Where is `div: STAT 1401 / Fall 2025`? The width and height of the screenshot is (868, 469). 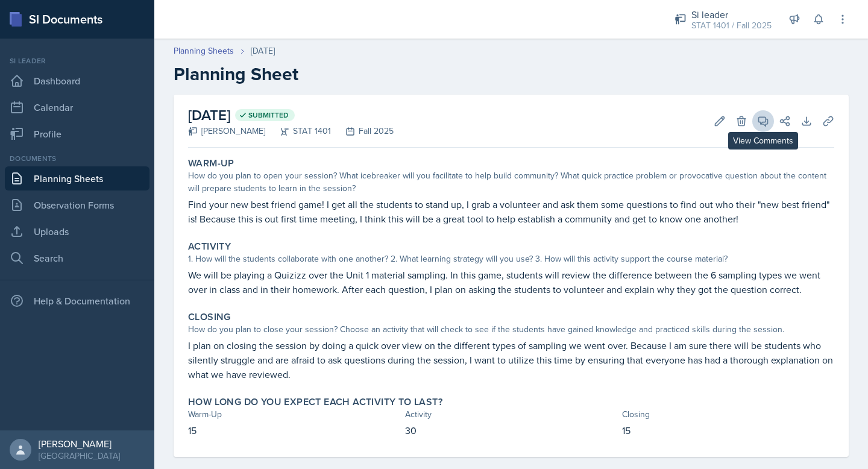 div: STAT 1401 / Fall 2025 is located at coordinates (731, 25).